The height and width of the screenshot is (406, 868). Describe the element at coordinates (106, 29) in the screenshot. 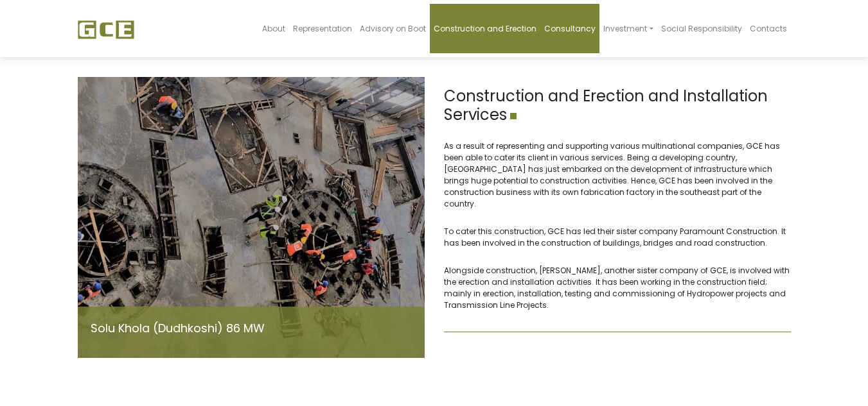

I see `img: GCE Group` at that location.